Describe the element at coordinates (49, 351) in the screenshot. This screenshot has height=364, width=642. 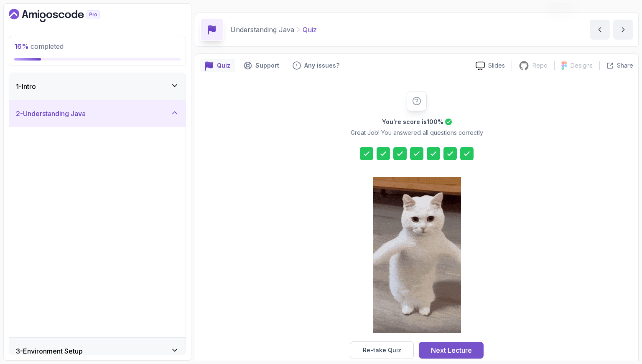
I see `h3: 3 - Environment Setup` at that location.